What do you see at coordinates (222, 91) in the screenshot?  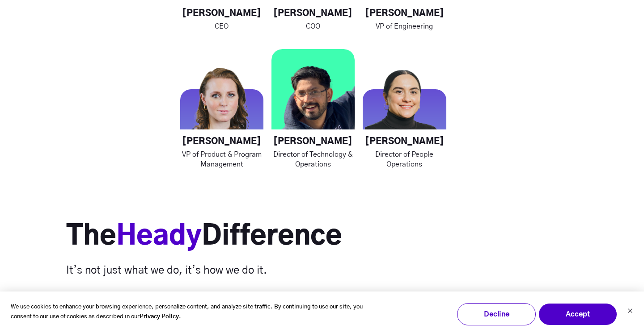 I see `img: Katarina-4` at bounding box center [222, 91].